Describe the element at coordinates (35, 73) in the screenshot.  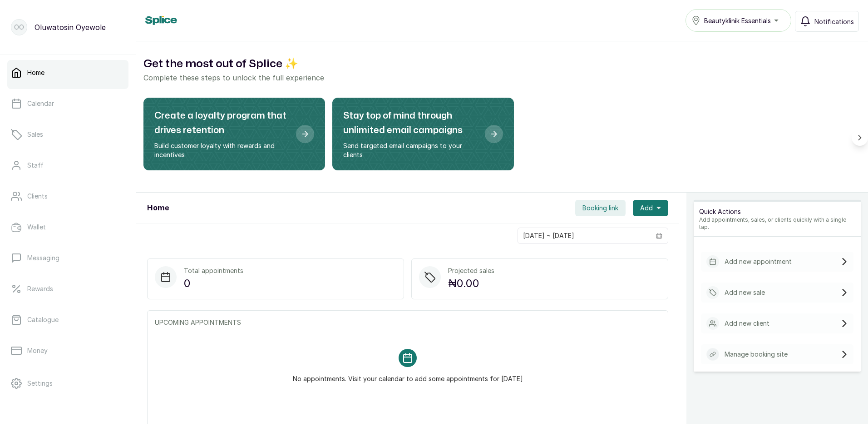
I see `p: Home` at that location.